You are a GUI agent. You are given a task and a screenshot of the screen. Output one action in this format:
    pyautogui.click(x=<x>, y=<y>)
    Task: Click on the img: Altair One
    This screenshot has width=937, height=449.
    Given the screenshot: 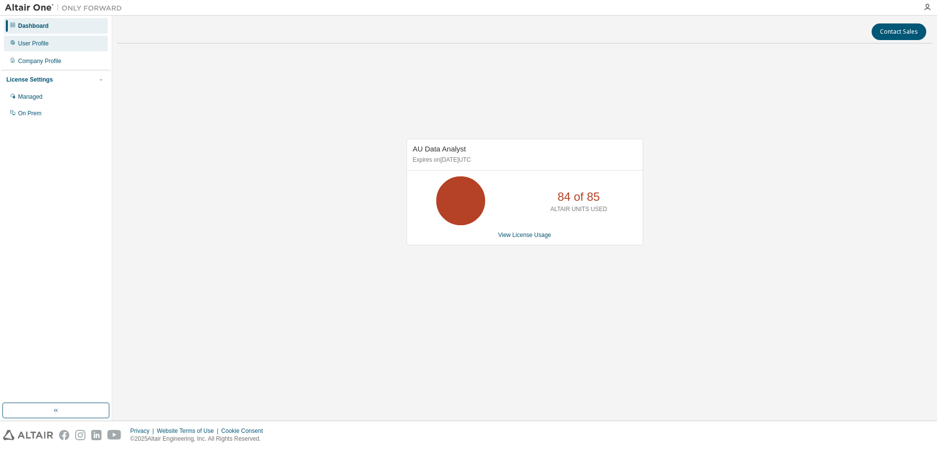 What is the action you would take?
    pyautogui.click(x=66, y=8)
    